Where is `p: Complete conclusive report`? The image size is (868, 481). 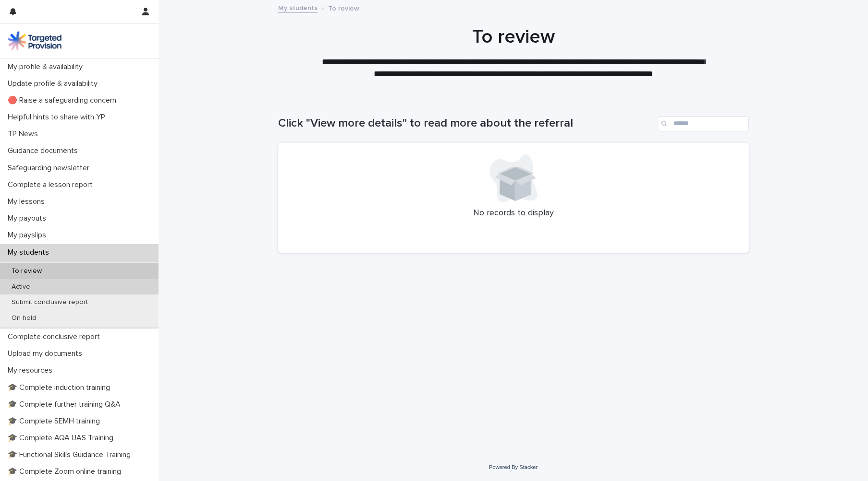 p: Complete conclusive report is located at coordinates (56, 337).